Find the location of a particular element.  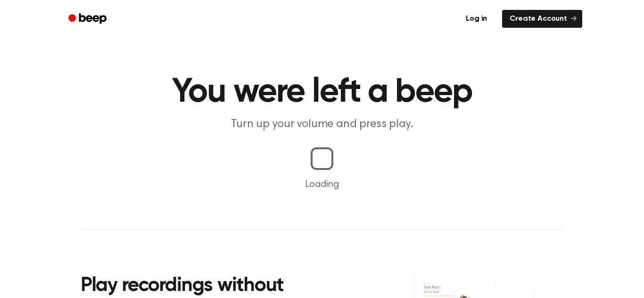

p: Loading is located at coordinates (322, 185).